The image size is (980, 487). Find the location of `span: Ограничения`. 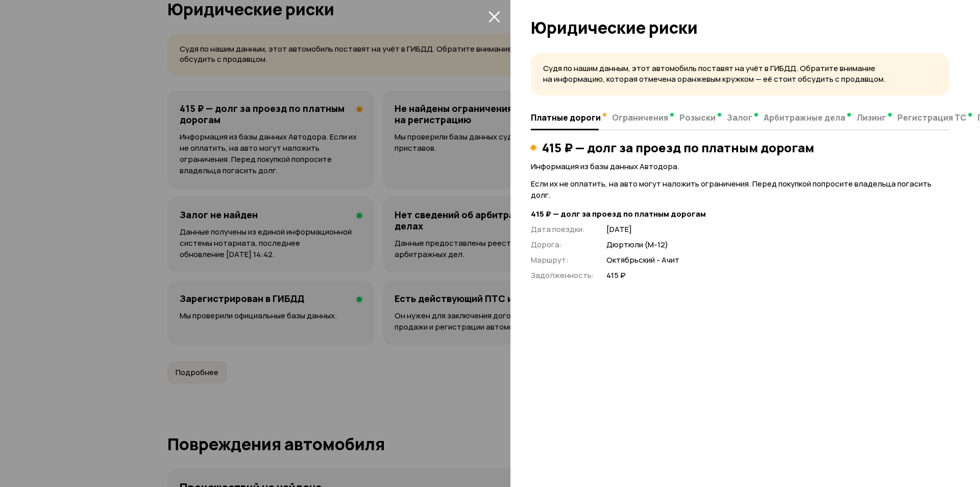

span: Ограничения is located at coordinates (640, 118).